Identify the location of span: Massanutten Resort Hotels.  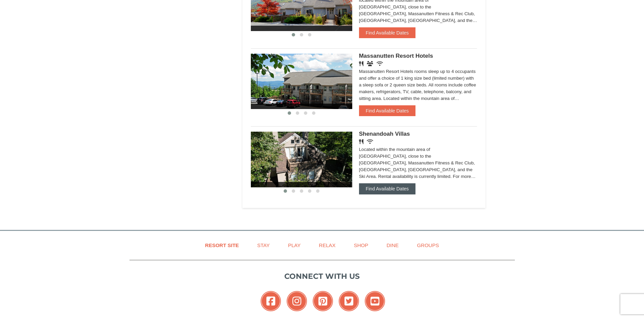
(396, 56).